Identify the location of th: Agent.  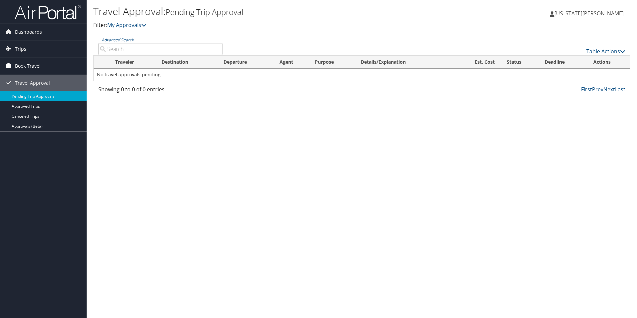
(291, 62).